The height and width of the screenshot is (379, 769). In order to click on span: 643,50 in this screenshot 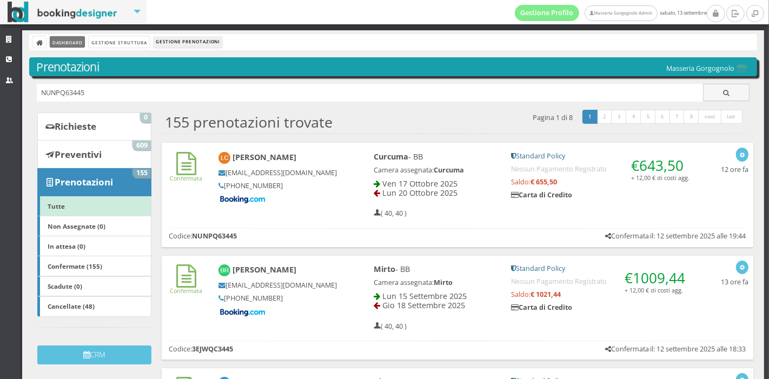, I will do `click(661, 165)`.